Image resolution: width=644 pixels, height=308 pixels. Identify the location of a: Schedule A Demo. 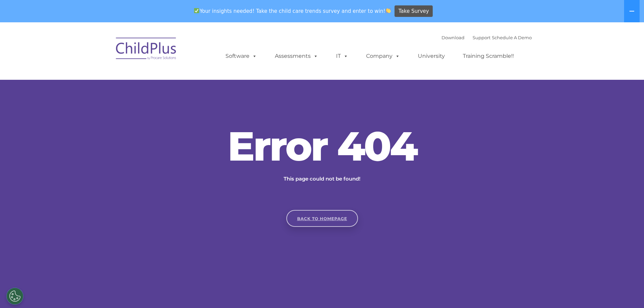
(512, 38).